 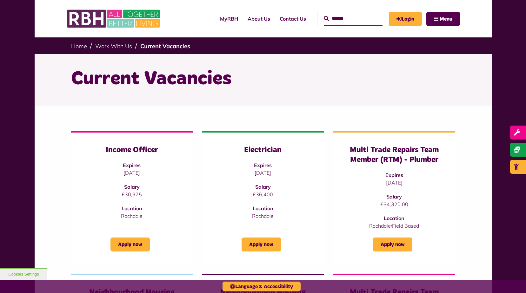 What do you see at coordinates (114, 19) in the screenshot?
I see `img: RBH` at bounding box center [114, 19].